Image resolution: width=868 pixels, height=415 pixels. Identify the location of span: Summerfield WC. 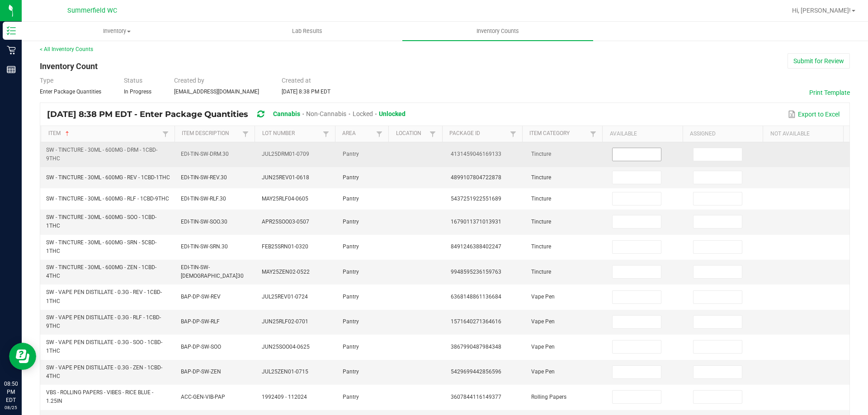
(92, 10).